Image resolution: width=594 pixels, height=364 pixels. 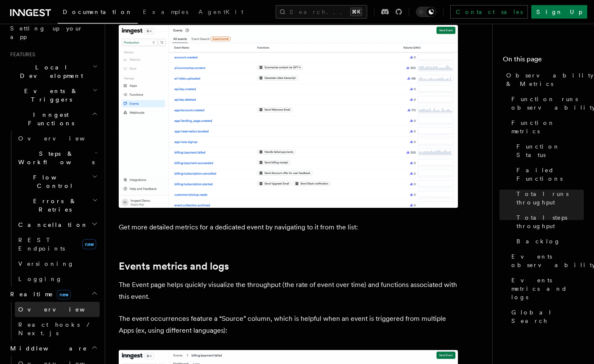 I want to click on span: Total steps throughput, so click(x=550, y=222).